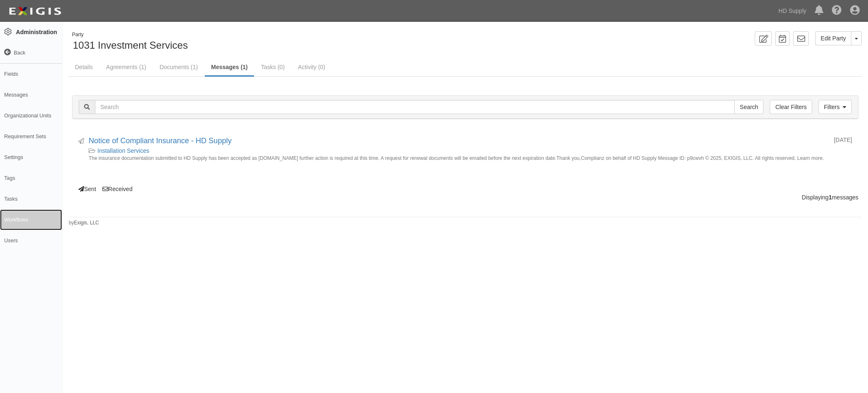  I want to click on div: Notice of Compliant Insurance - HD Supply, so click(458, 141).